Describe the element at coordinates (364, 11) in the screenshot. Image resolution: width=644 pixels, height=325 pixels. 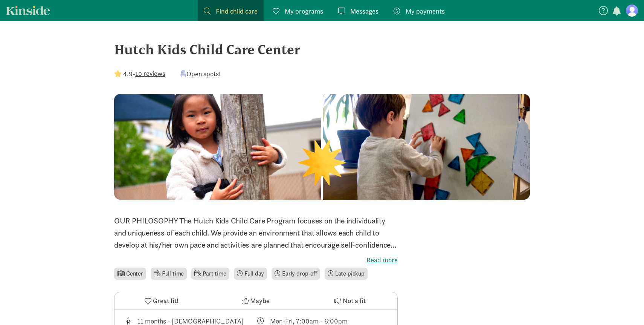
I see `span: Messages` at that location.